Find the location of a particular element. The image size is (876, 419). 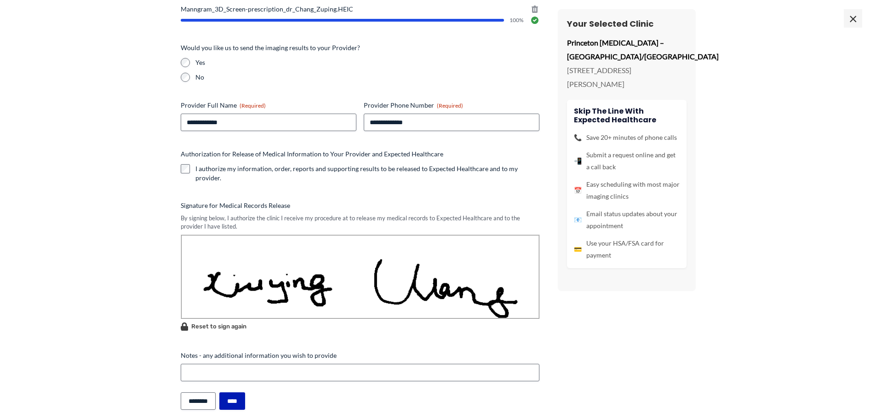

label: Signature for Medical Records Release is located at coordinates (360, 205).